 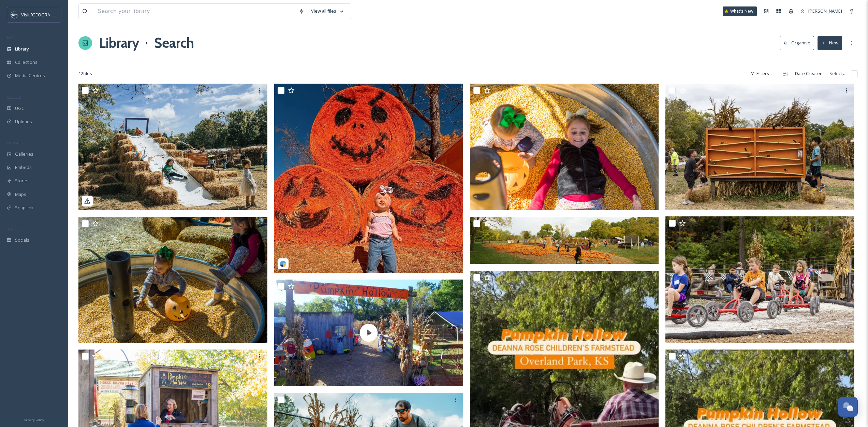 I want to click on div: Filters, so click(x=759, y=73).